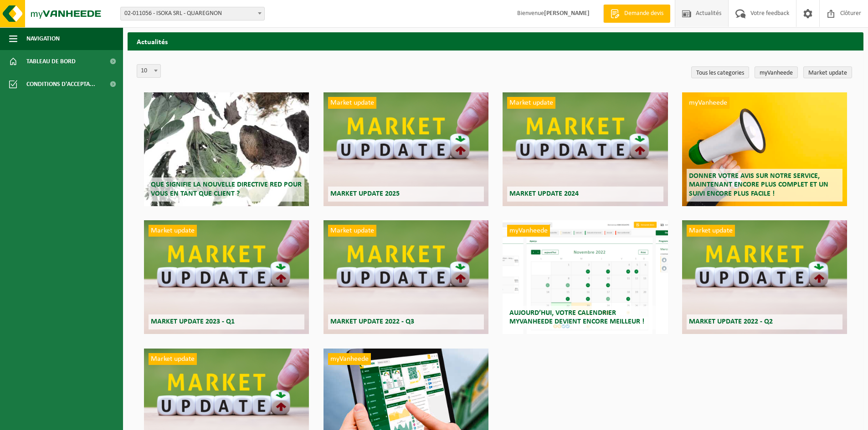 This screenshot has width=868, height=430. What do you see at coordinates (43, 39) in the screenshot?
I see `span: Navigation` at bounding box center [43, 39].